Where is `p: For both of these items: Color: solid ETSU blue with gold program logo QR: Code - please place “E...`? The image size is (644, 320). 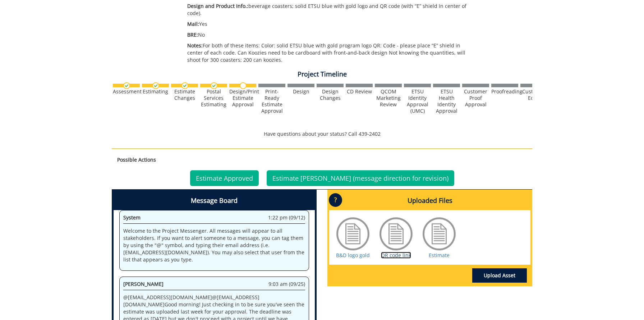 p: For both of these items: Color: solid ETSU blue with gold program logo QR: Code - please place “E... is located at coordinates (328, 53).